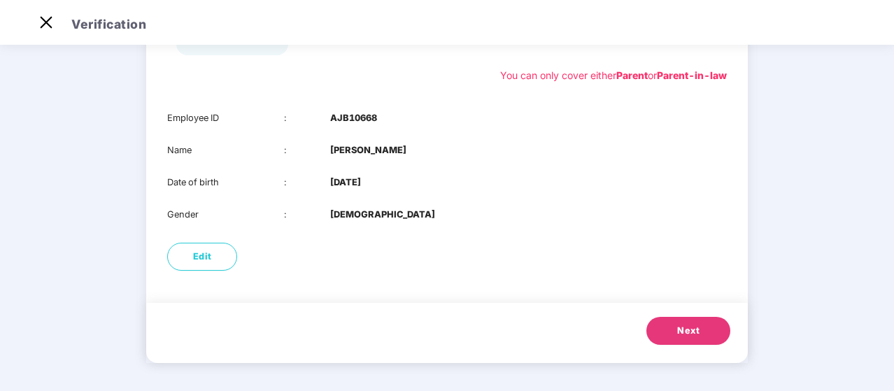  What do you see at coordinates (202, 257) in the screenshot?
I see `button: Edit` at bounding box center [202, 257].